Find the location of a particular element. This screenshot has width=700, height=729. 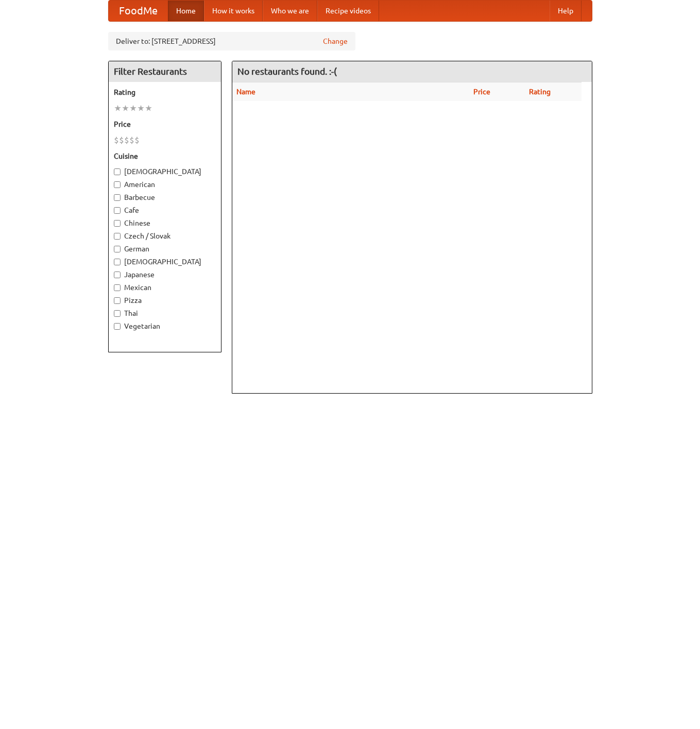

a: Home is located at coordinates (186, 11).